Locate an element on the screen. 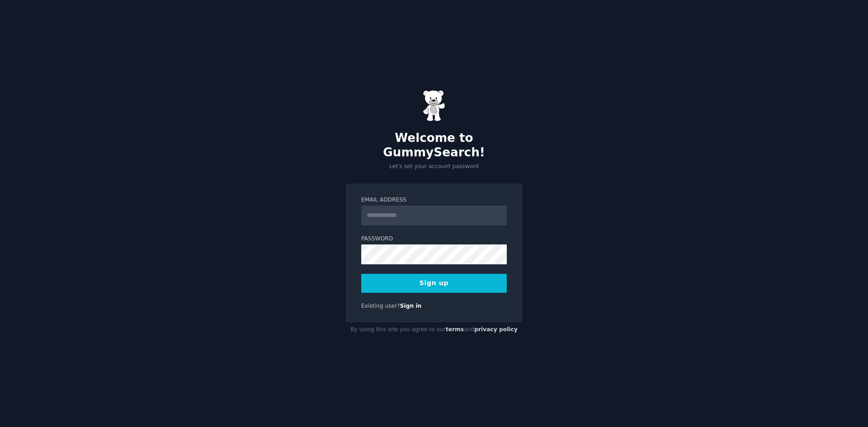  a: privacy policy is located at coordinates (496, 330).